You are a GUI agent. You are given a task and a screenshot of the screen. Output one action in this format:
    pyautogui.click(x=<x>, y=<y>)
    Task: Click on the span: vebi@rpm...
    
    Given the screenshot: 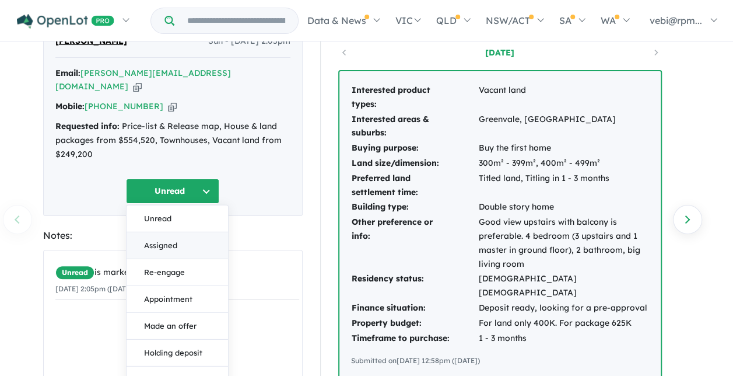 What is the action you would take?
    pyautogui.click(x=676, y=20)
    